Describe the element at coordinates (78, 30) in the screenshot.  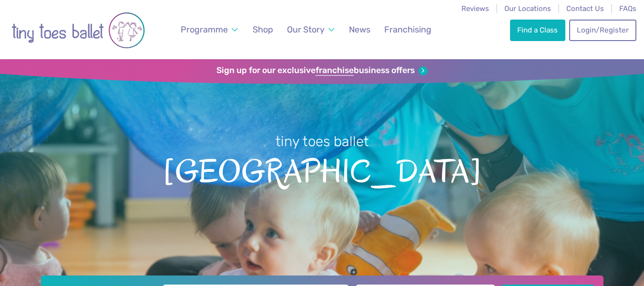
I see `img: tiny toes ballet` at that location.